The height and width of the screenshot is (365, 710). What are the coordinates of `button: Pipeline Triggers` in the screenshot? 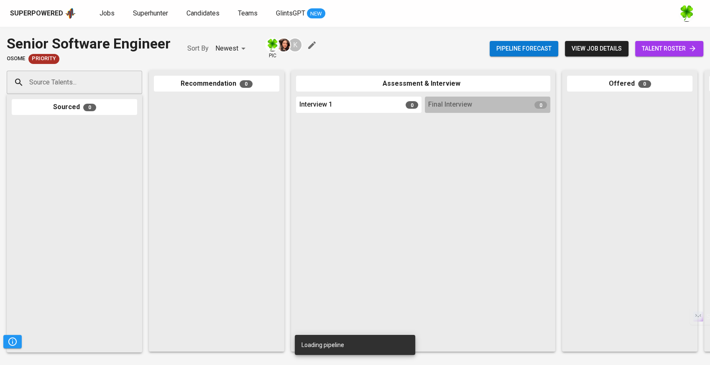 It's located at (13, 342).